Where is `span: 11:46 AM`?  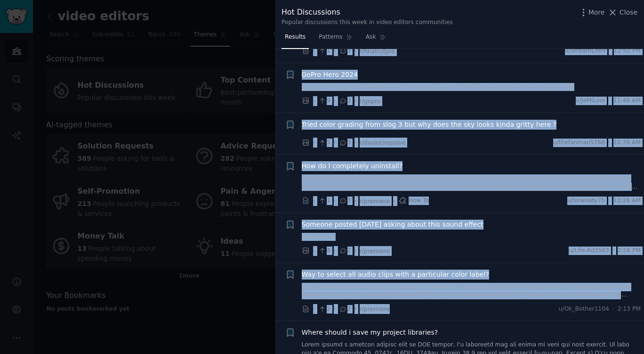
span: 11:46 AM is located at coordinates (627, 101).